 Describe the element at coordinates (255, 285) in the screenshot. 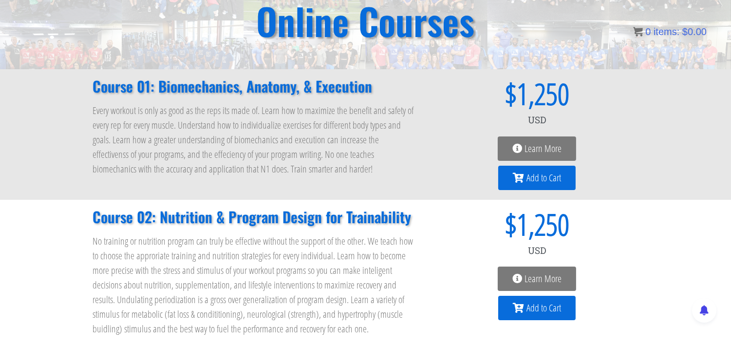

I see `p: No training or nutrition program can truly be effective without the support of the other. We teac...` at that location.